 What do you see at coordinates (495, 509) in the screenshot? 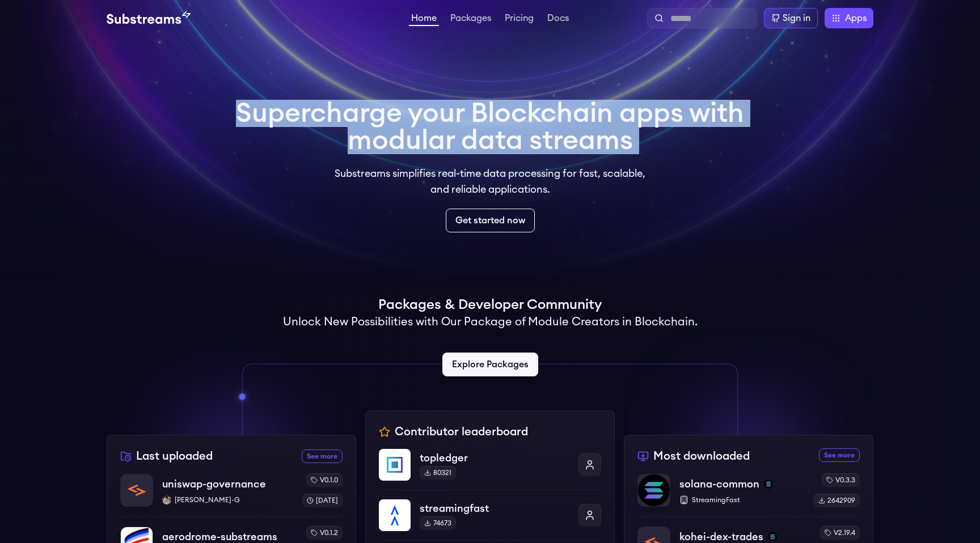
I see `p: streamingfast` at bounding box center [495, 509].